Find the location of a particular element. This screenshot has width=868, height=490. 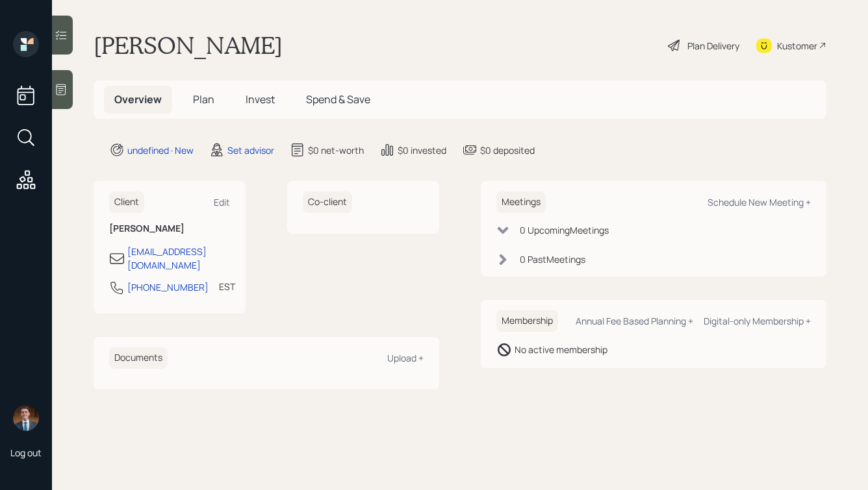

div: 0 Upcoming Meeting s is located at coordinates (564, 230).